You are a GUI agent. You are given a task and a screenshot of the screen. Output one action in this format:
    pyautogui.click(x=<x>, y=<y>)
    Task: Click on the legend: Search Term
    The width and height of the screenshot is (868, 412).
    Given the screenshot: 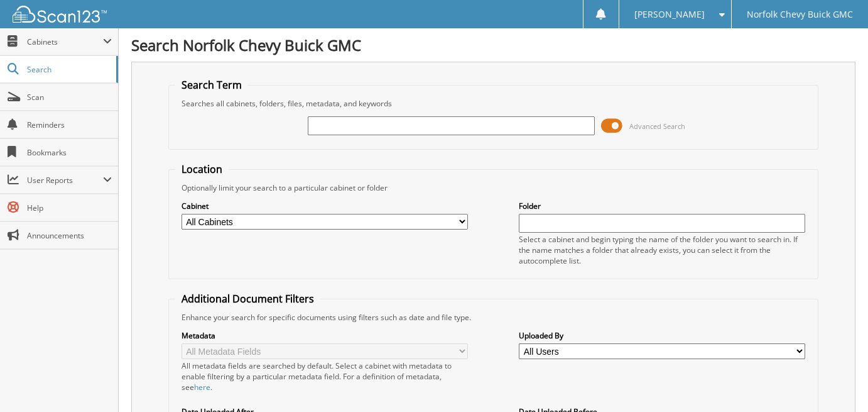 What is the action you would take?
    pyautogui.click(x=212, y=85)
    